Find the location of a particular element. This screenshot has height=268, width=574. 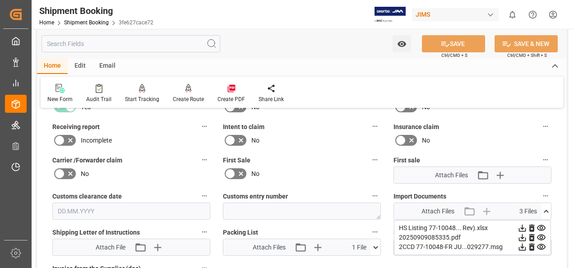

span: First sale is located at coordinates (407, 160).